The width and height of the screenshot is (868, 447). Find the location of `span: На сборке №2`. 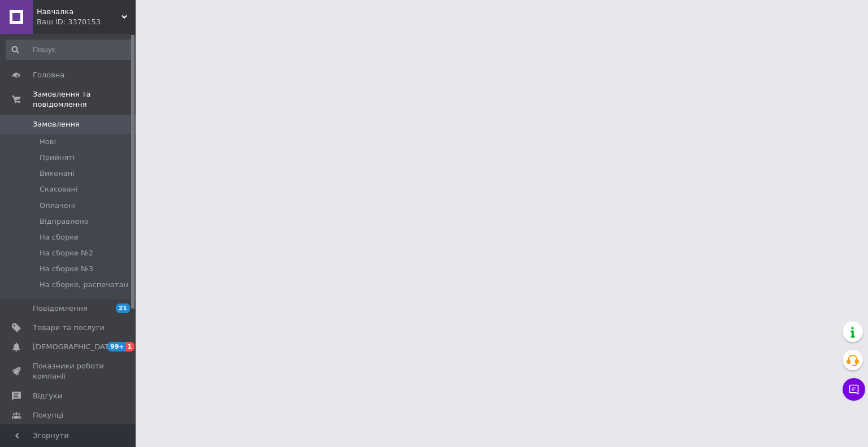

span: На сборке №2 is located at coordinates (66, 253).